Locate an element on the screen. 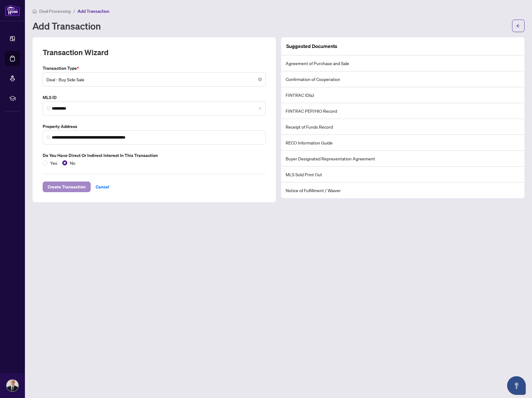 Image resolution: width=532 pixels, height=398 pixels. label: MLS ID is located at coordinates (154, 98).